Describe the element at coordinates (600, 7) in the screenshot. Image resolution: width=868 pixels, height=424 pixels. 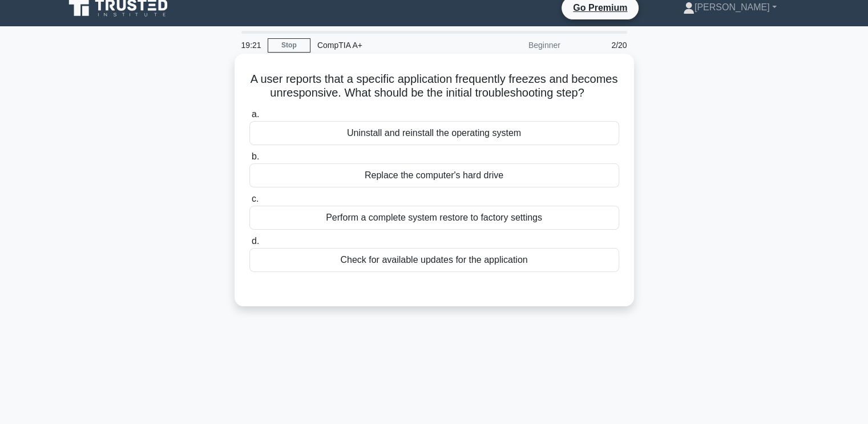
I see `a: Go Premium` at that location.